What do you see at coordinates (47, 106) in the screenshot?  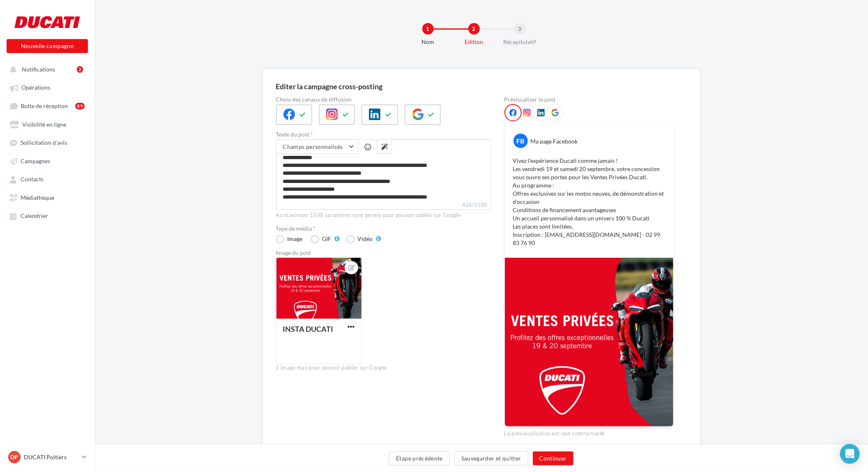 I see `a: Boîte de réception89` at bounding box center [47, 106].